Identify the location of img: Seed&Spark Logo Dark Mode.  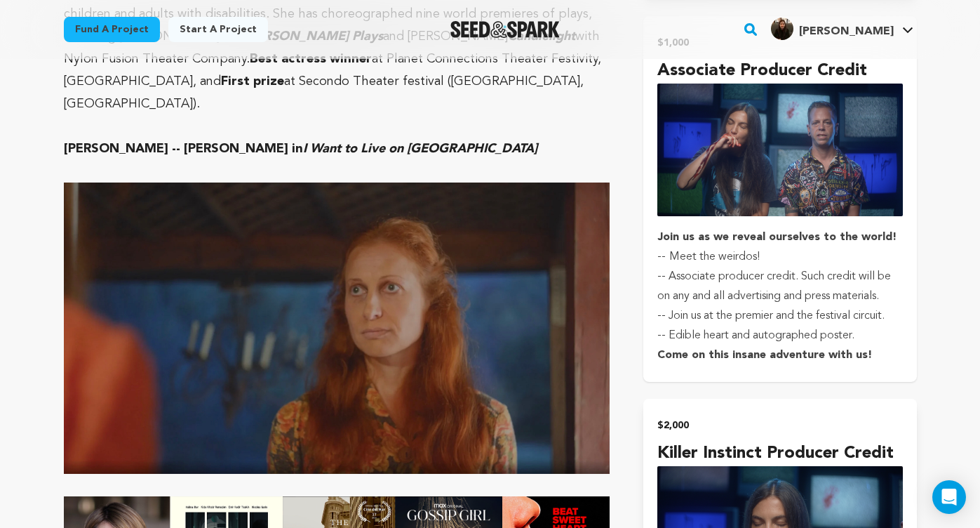
(505, 30).